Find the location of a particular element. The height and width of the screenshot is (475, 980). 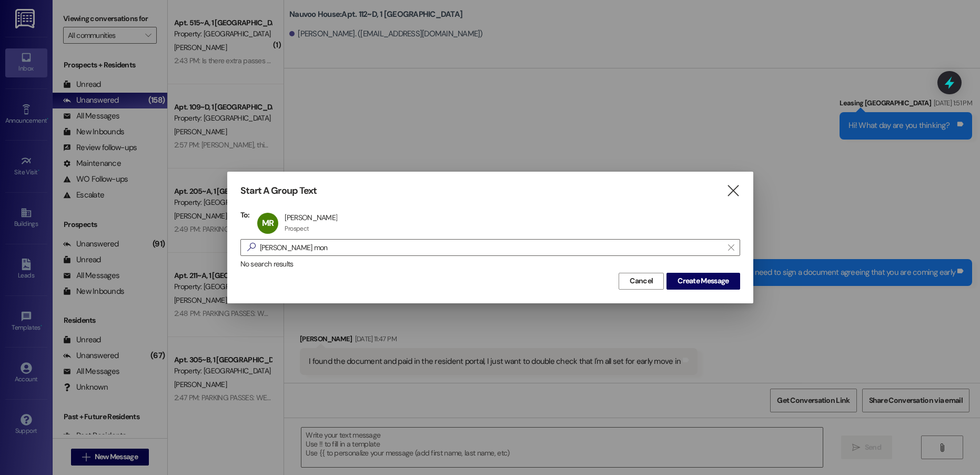

div: No search results is located at coordinates (490, 264).